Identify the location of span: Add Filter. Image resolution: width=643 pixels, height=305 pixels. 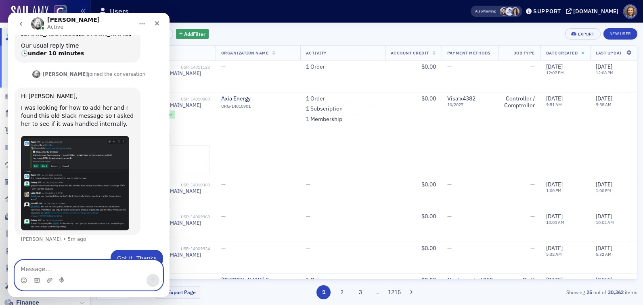
(194, 34).